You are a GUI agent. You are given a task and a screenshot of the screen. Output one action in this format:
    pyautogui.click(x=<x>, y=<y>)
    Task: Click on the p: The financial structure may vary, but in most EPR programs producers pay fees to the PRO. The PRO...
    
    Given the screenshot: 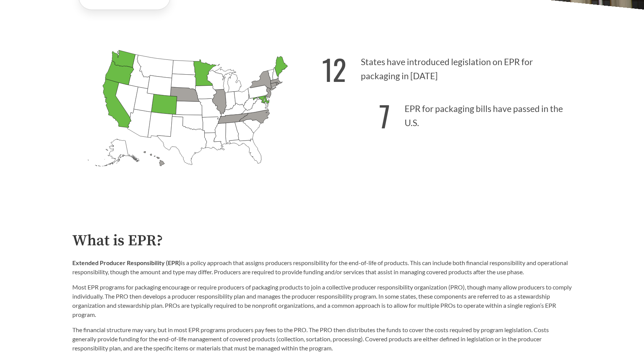 What is the action you would take?
    pyautogui.click(x=322, y=339)
    